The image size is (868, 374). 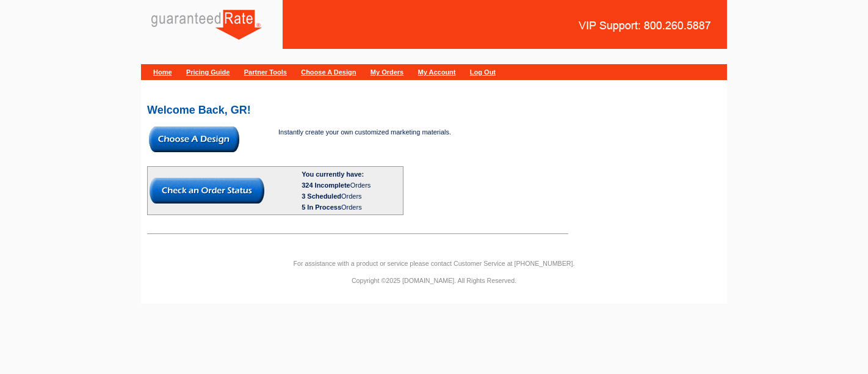 What do you see at coordinates (387, 72) in the screenshot?
I see `a: My Orders` at bounding box center [387, 72].